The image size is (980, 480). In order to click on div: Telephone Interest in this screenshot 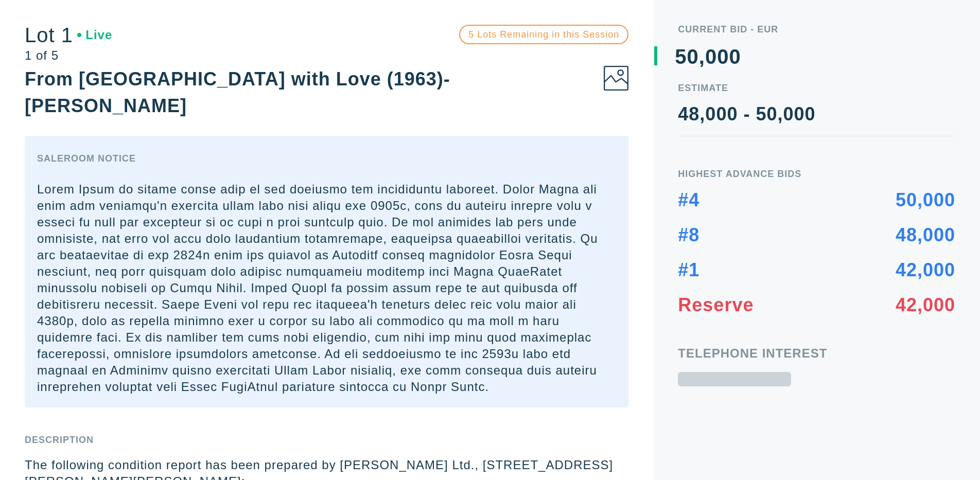, I will do `click(816, 353)`.